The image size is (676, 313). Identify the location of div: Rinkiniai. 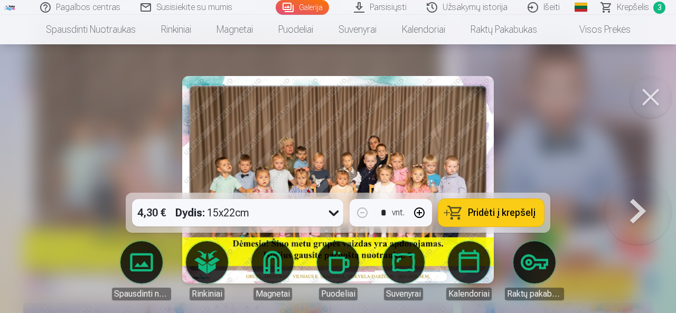
(207, 294).